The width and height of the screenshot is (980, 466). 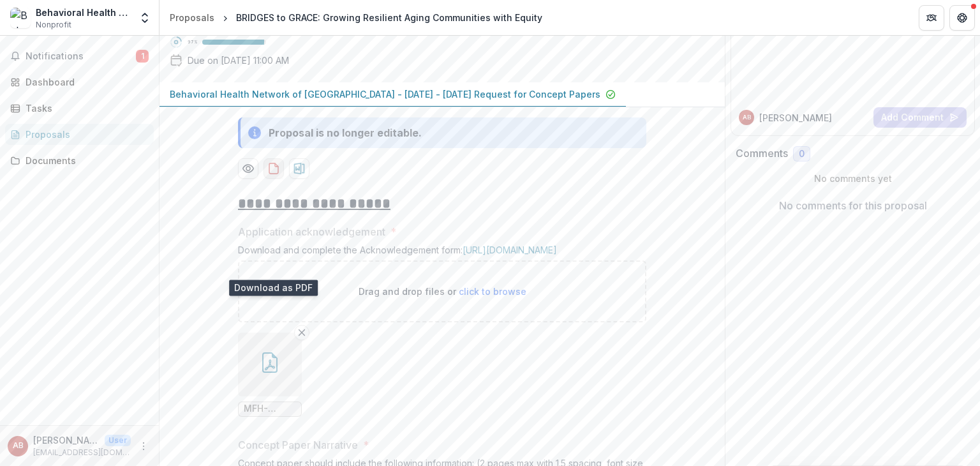 What do you see at coordinates (493, 291) in the screenshot?
I see `span: click to browse` at bounding box center [493, 291].